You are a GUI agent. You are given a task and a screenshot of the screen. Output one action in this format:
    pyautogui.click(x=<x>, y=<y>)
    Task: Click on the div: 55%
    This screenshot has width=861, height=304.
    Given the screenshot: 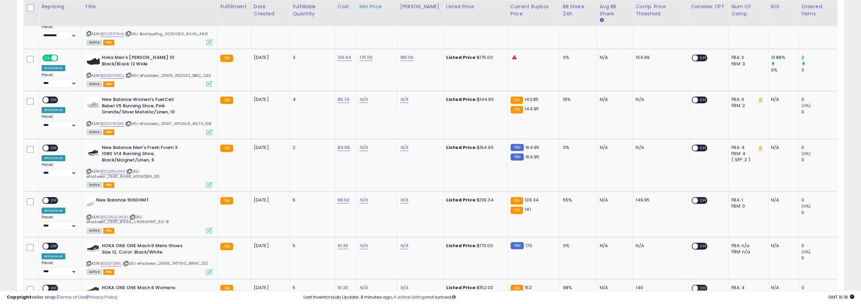 What is the action you would take?
    pyautogui.click(x=577, y=200)
    